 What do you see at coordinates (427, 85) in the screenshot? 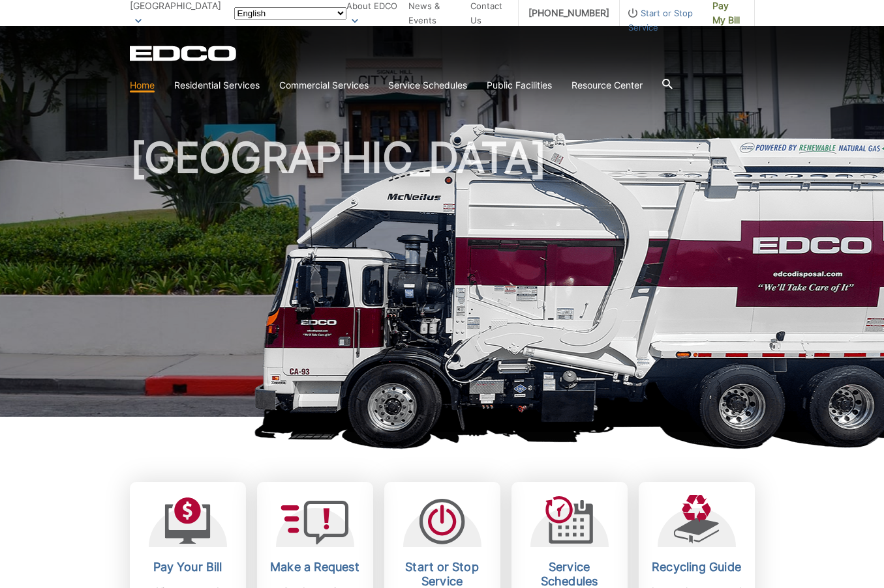
I see `a: Service Schedules` at bounding box center [427, 85].